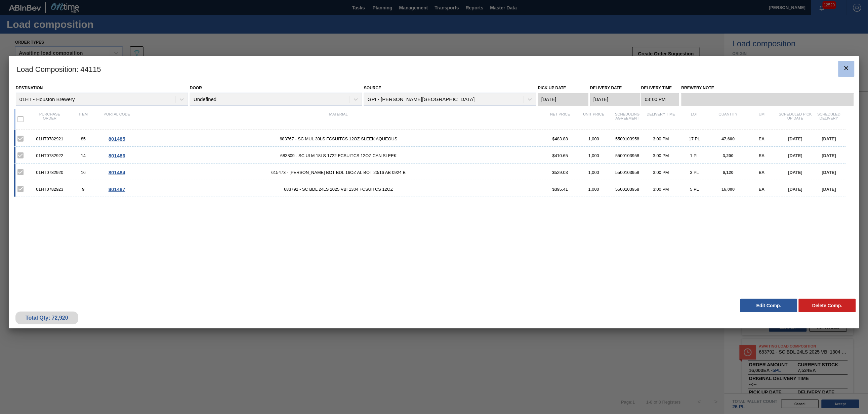 The image size is (868, 414). Describe the element at coordinates (117, 156) in the screenshot. I see `span: 801486` at that location.